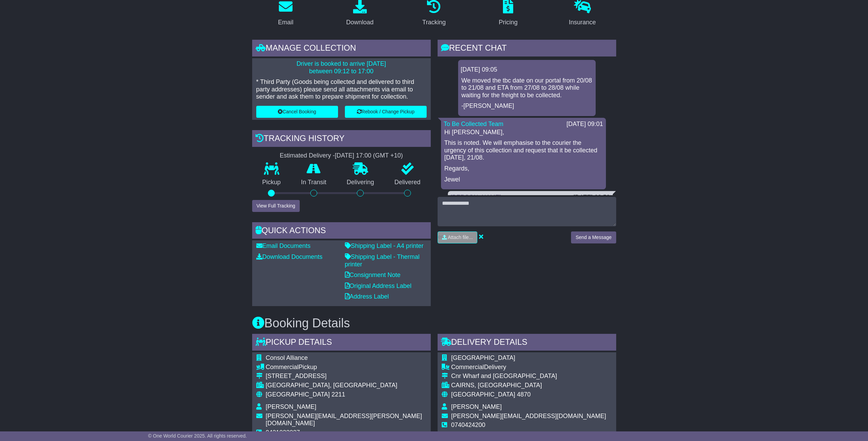 The height and width of the screenshot is (441, 868). What do you see at coordinates (276, 206) in the screenshot?
I see `button: View Full Tracking` at bounding box center [276, 206].